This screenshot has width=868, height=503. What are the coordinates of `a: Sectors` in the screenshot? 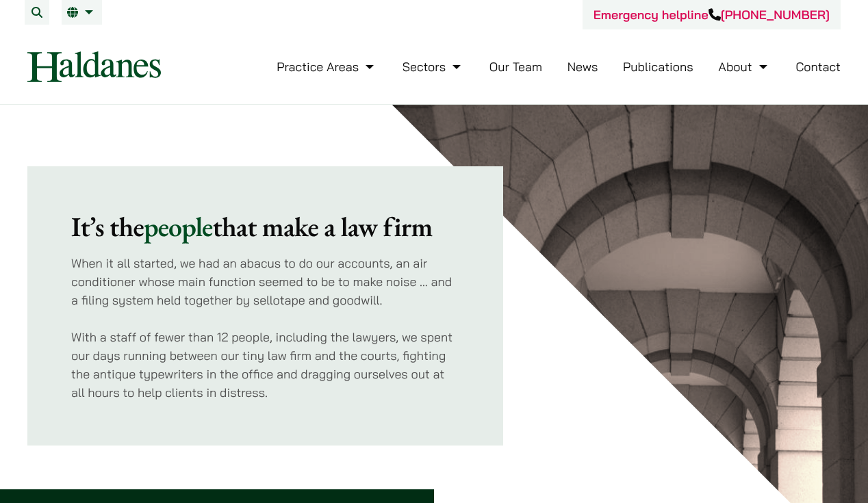 It's located at (433, 66).